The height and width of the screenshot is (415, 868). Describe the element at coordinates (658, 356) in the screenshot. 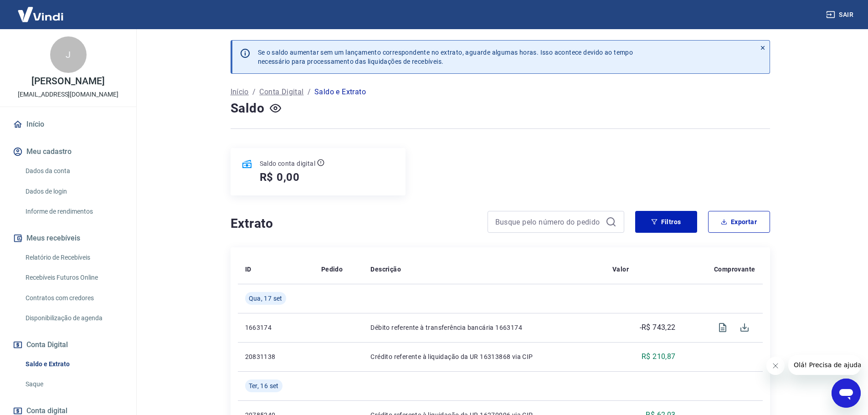

I see `p: R$ 210,87` at that location.